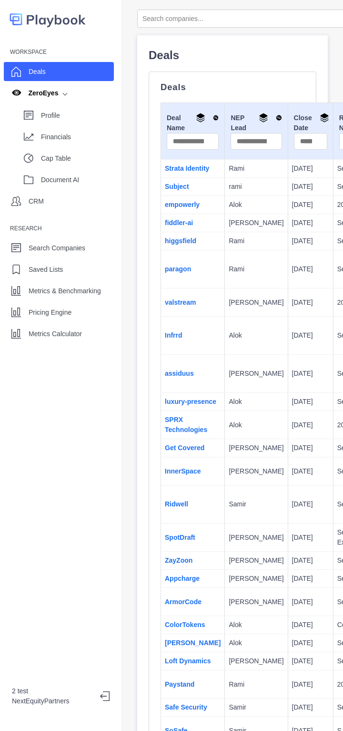 Image resolution: width=343 pixels, height=731 pixels. Describe the element at coordinates (77, 180) in the screenshot. I see `p: Document AI` at that location.